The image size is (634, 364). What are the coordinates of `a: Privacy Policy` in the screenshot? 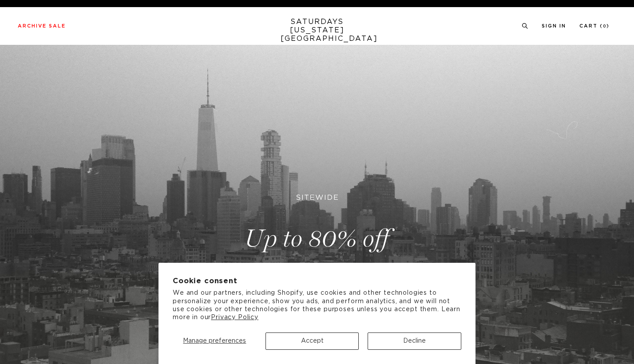 It's located at (234, 317).